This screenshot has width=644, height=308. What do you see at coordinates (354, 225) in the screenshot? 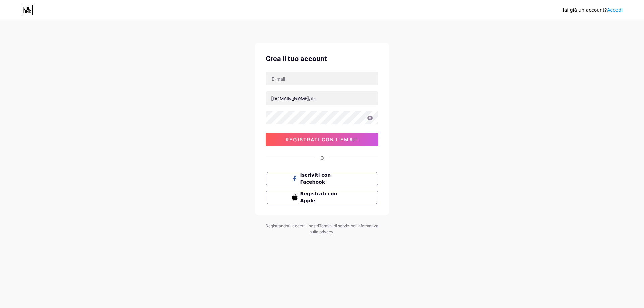
I see `font: e` at bounding box center [354, 225].